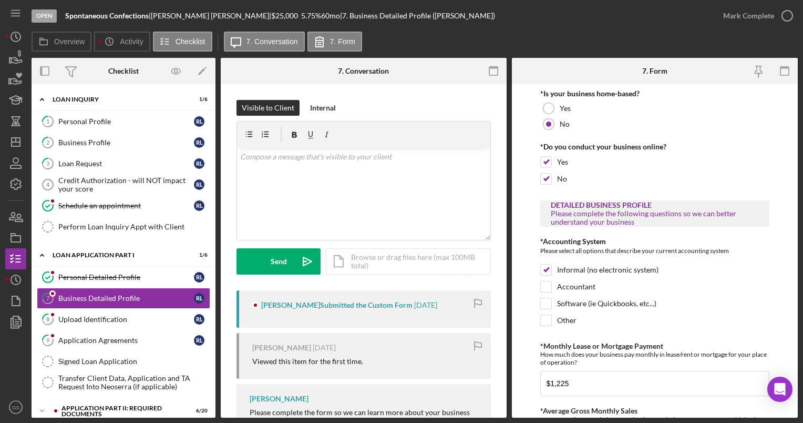  What do you see at coordinates (567, 320) in the screenshot?
I see `label: Other` at bounding box center [567, 320].